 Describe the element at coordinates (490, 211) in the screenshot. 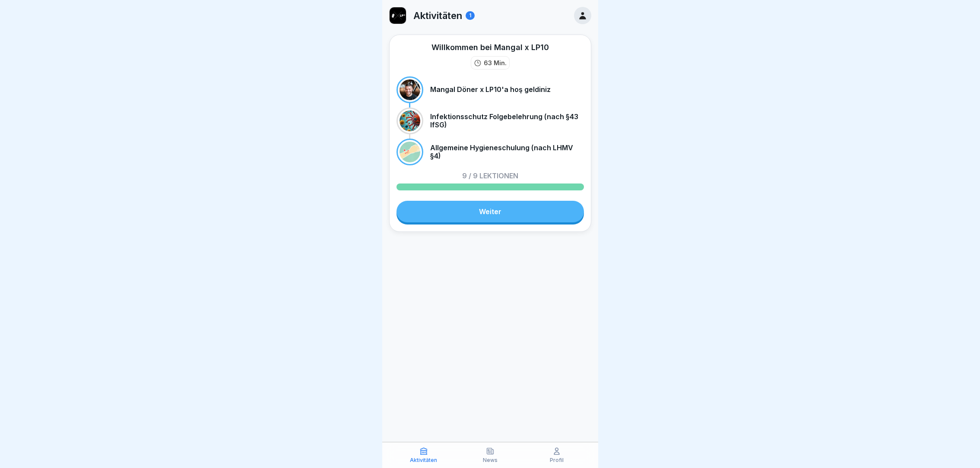

I see `a: Weiter` at that location.